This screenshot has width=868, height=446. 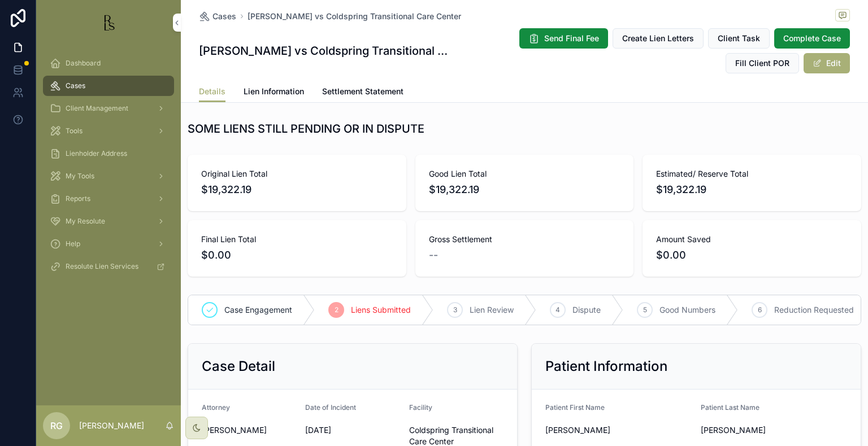 What do you see at coordinates (739, 38) in the screenshot?
I see `button: Client Task` at bounding box center [739, 38].